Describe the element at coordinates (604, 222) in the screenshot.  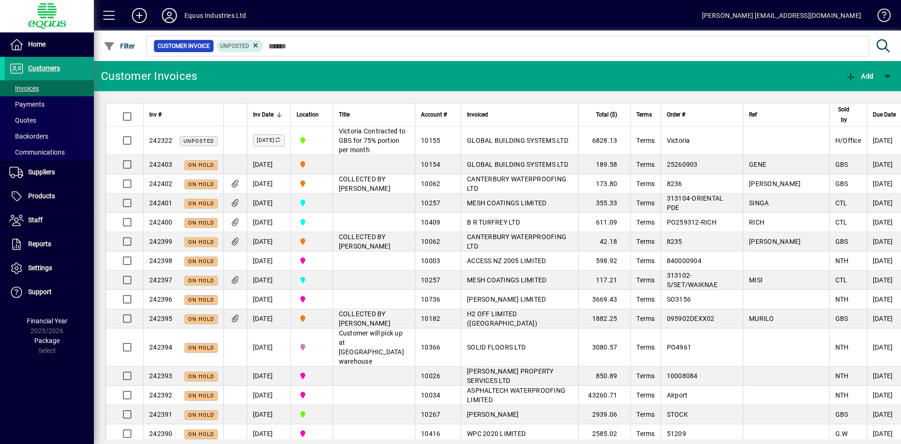
I see `td: 611.09` at that location.